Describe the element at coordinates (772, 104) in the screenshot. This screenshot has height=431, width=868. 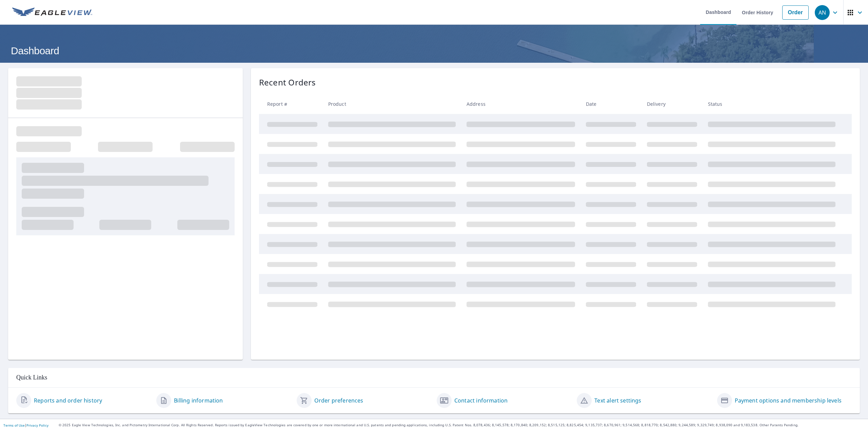
I see `th: Status` at that location.